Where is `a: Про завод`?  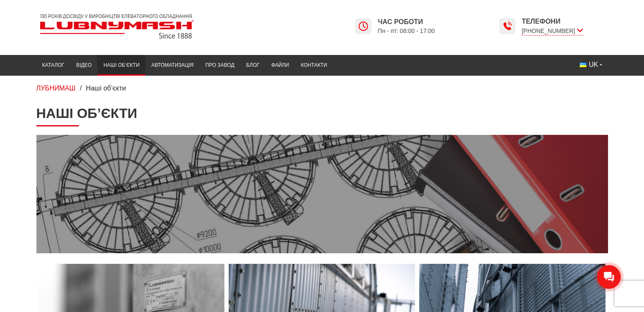
a: Про завод is located at coordinates (220, 65).